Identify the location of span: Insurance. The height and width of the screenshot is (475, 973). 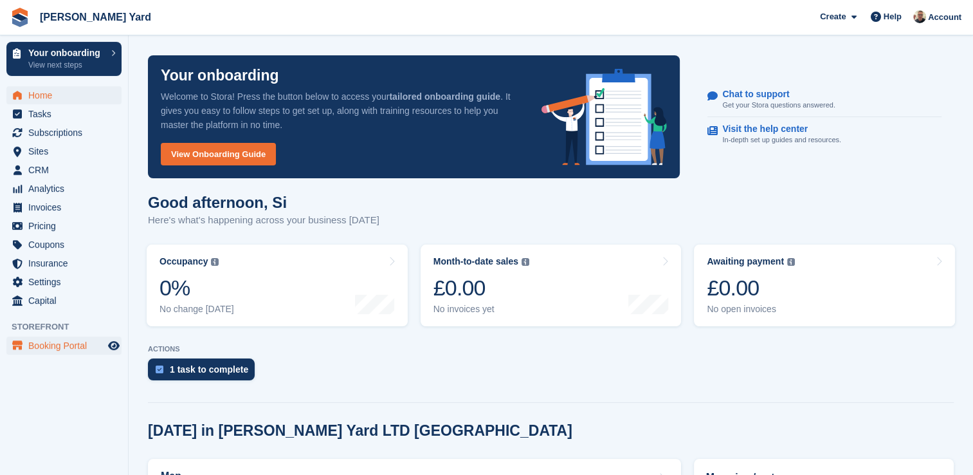
(67, 263).